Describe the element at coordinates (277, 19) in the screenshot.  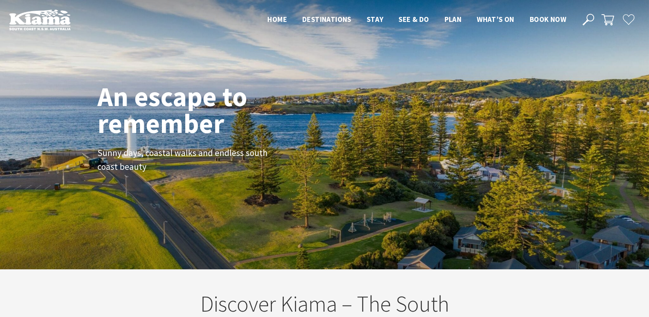
I see `span: Home` at that location.